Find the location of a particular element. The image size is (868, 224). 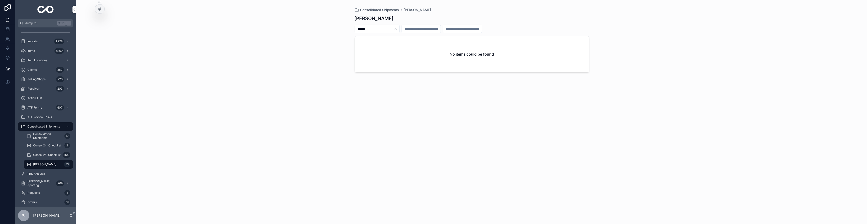

span: Items is located at coordinates (31, 51).